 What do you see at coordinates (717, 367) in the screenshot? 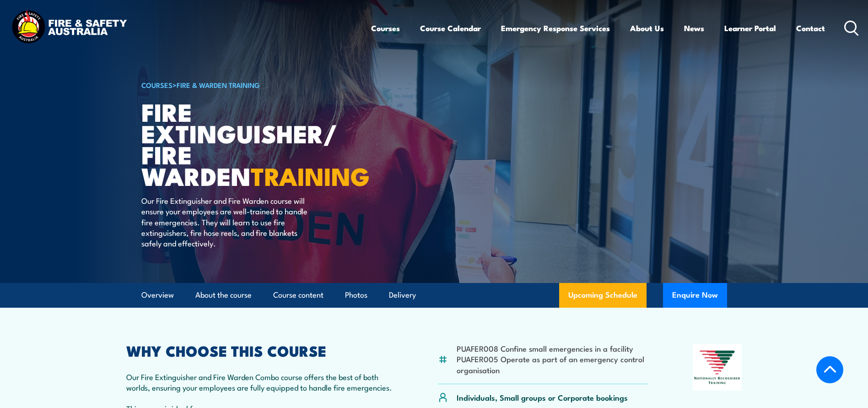
I see `img: Nationally Recognised Training logo.` at bounding box center [717, 367].